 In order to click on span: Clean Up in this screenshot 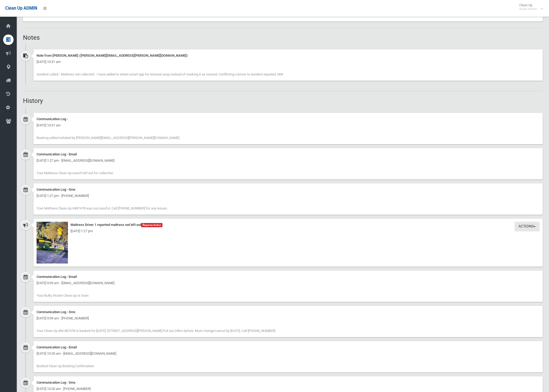, I will do `click(530, 7)`.